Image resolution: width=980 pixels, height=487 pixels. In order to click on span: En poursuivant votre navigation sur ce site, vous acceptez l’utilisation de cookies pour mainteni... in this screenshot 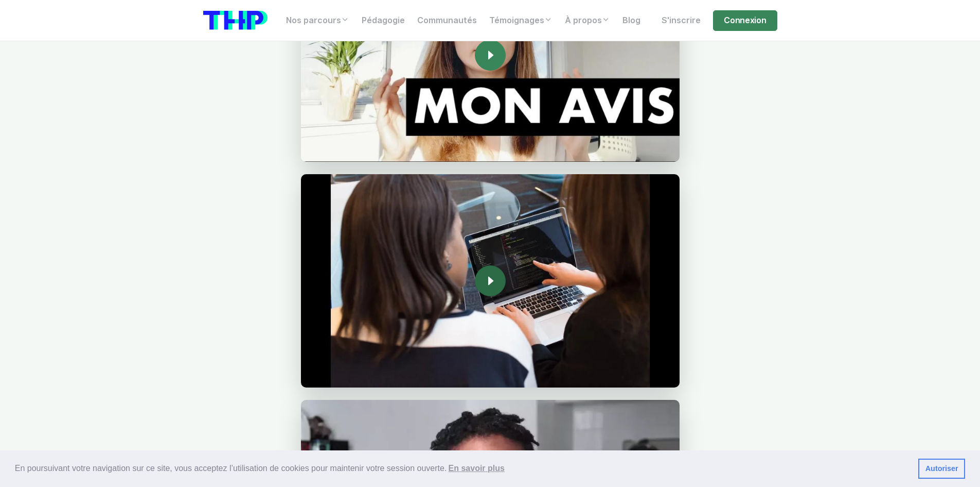, I will do `click(462, 468)`.